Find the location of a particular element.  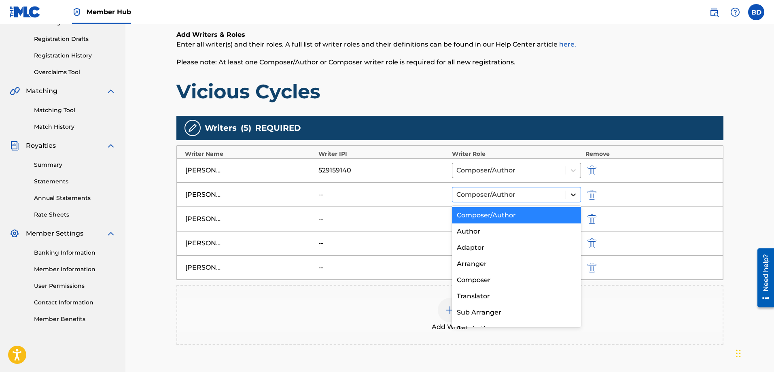

div: Translator is located at coordinates (517, 296).